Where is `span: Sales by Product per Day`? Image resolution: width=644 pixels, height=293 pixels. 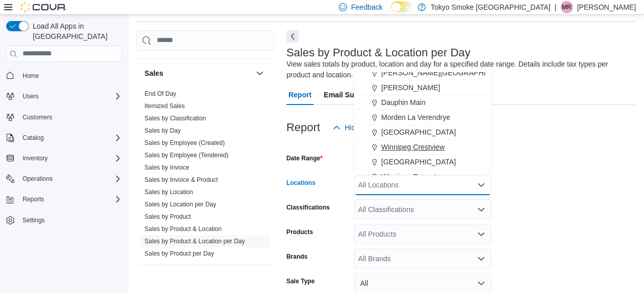
span: Sales by Product per Day is located at coordinates (180, 254).